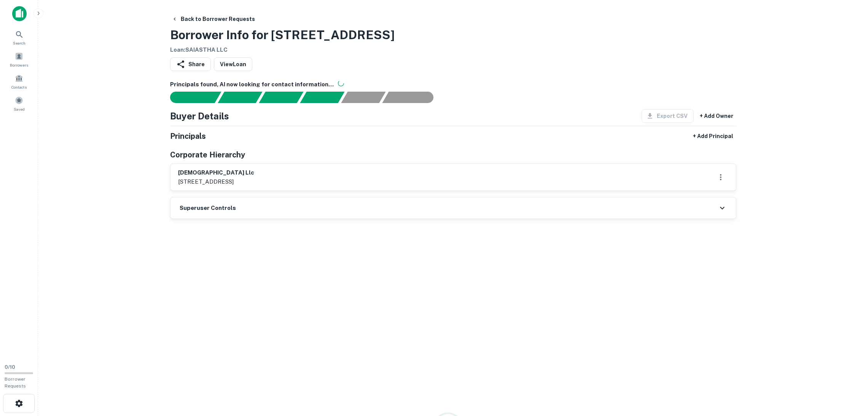 The height and width of the screenshot is (416, 868). Describe the element at coordinates (281, 97) in the screenshot. I see `div: Documents found, AI parsing details...` at that location.